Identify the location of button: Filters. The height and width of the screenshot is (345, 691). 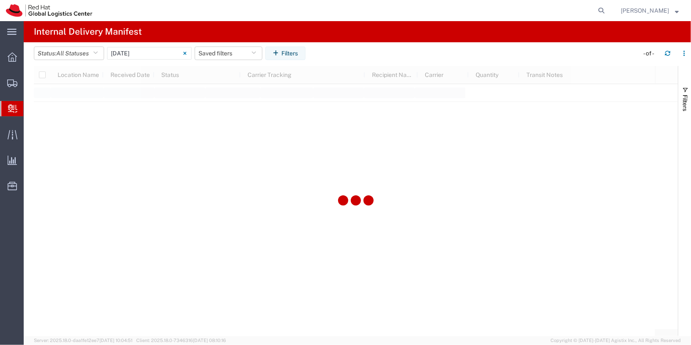
(285, 53).